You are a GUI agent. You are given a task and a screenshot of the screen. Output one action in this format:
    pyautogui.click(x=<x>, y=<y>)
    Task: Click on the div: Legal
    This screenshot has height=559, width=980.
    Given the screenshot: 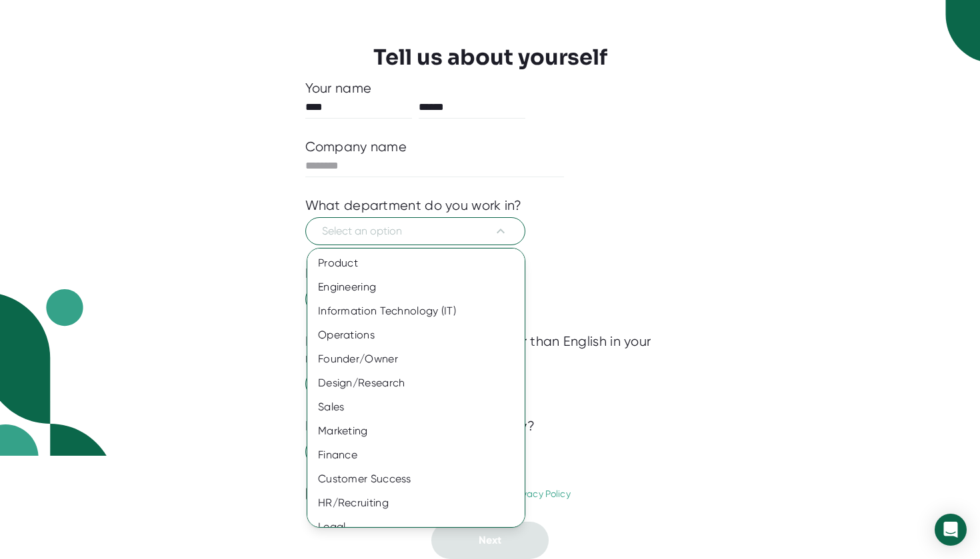 What is the action you would take?
    pyautogui.click(x=416, y=527)
    